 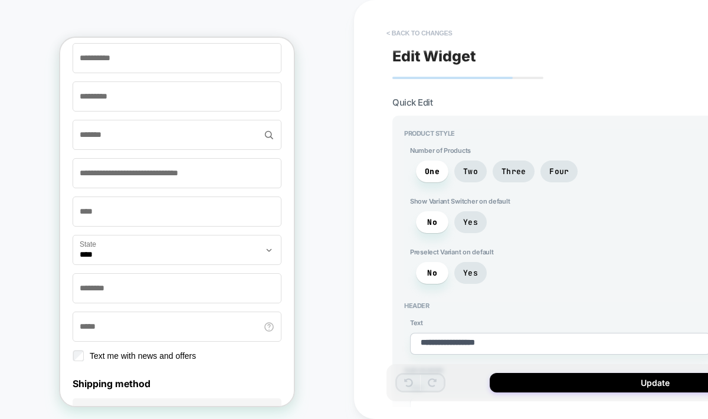 What do you see at coordinates (420, 33) in the screenshot?
I see `button: < Back to changes` at bounding box center [420, 33].